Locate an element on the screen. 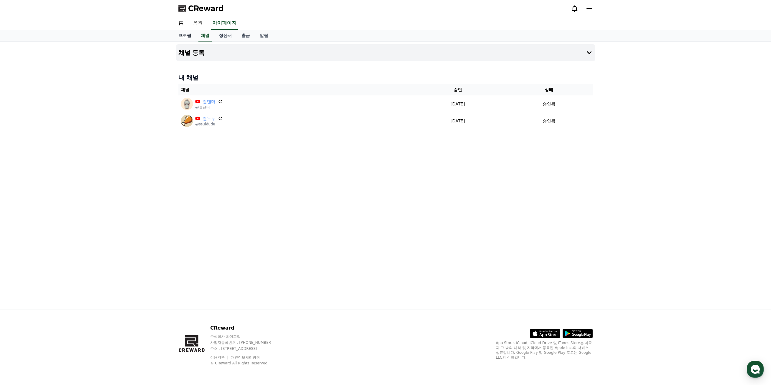 This screenshot has height=385, width=771. a: 마이페이지 is located at coordinates (224, 23).